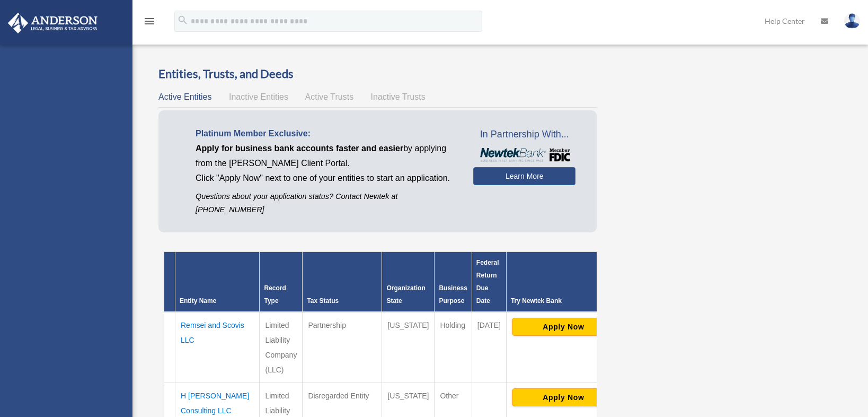  What do you see at coordinates (299, 148) in the screenshot?
I see `span: Apply for business bank accounts faster and easier` at bounding box center [299, 148].